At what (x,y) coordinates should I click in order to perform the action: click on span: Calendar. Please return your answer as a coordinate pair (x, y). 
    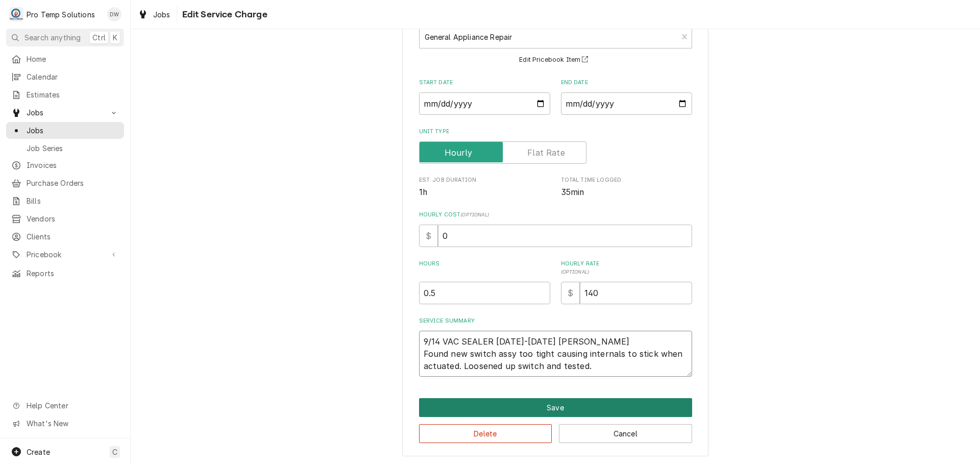
    Looking at the image, I should click on (73, 76).